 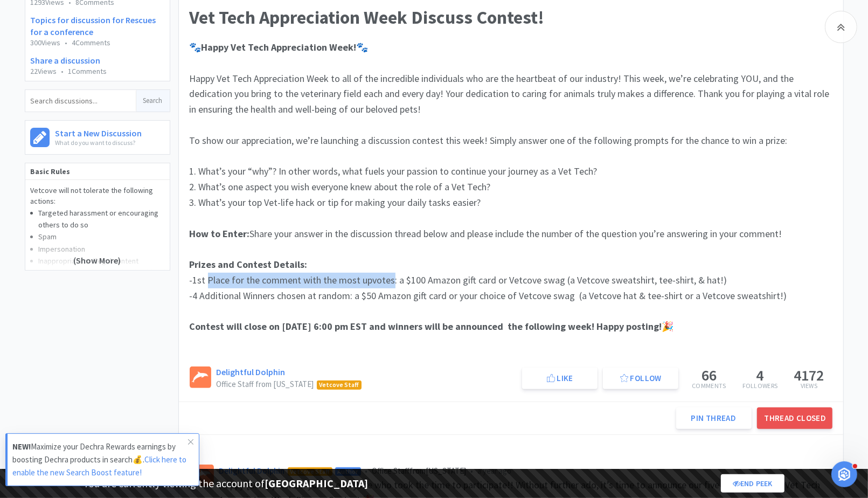 What do you see at coordinates (99, 142) in the screenshot?
I see `p: What do you want to discuss?` at bounding box center [99, 142].